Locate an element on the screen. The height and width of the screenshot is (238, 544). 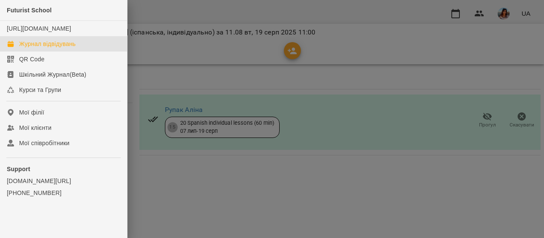
div: QR Code is located at coordinates (32, 59).